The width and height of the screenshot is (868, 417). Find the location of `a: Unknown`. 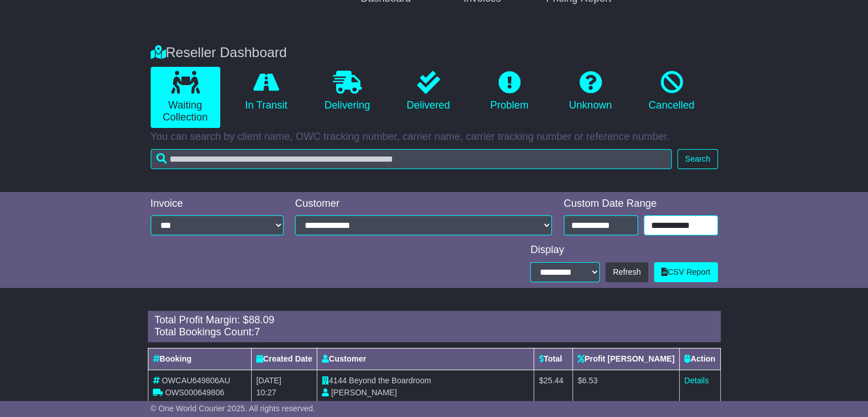

a: Unknown is located at coordinates (591, 92).